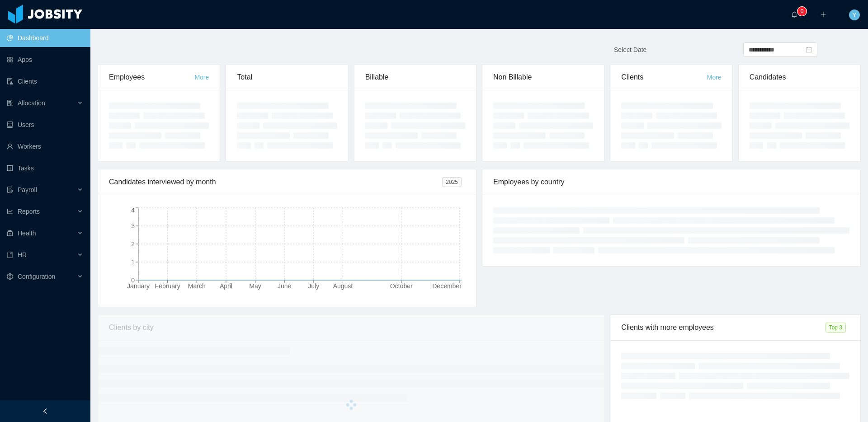 Image resolution: width=868 pixels, height=422 pixels. What do you see at coordinates (133, 244) in the screenshot?
I see `tspan: 2` at bounding box center [133, 244].